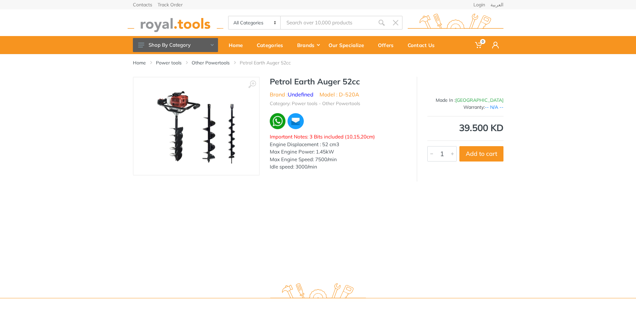 The image size is (636, 318). What do you see at coordinates (315, 103) in the screenshot?
I see `li: Category: Power tools - Other Powertools` at bounding box center [315, 103].